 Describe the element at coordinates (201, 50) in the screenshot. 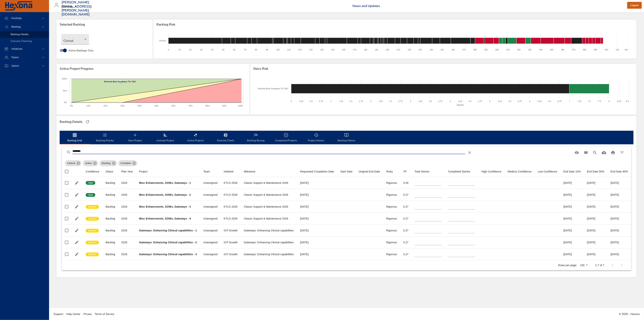

I see `text: 30` at that location.